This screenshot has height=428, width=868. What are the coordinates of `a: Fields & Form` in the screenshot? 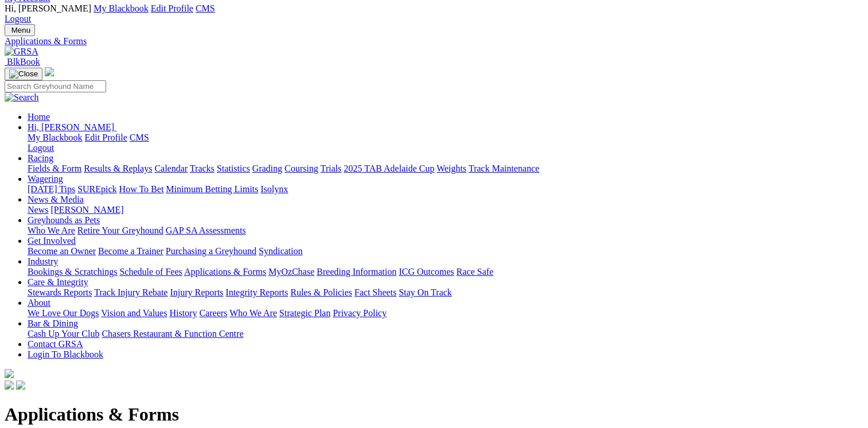 It's located at (54, 168).